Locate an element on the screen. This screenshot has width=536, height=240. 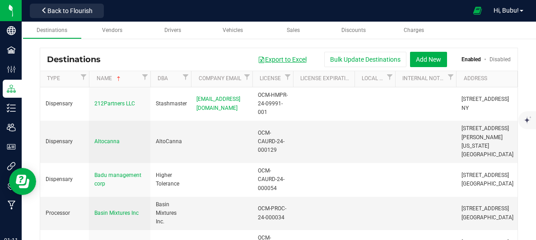
span: Altocanna is located at coordinates (107, 142).